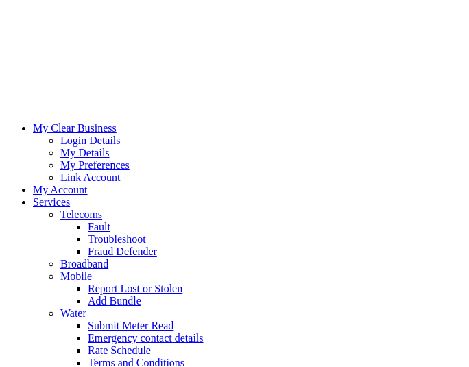 The height and width of the screenshot is (367, 469). What do you see at coordinates (135, 288) in the screenshot?
I see `a: Report Lost or Stolen` at bounding box center [135, 288].